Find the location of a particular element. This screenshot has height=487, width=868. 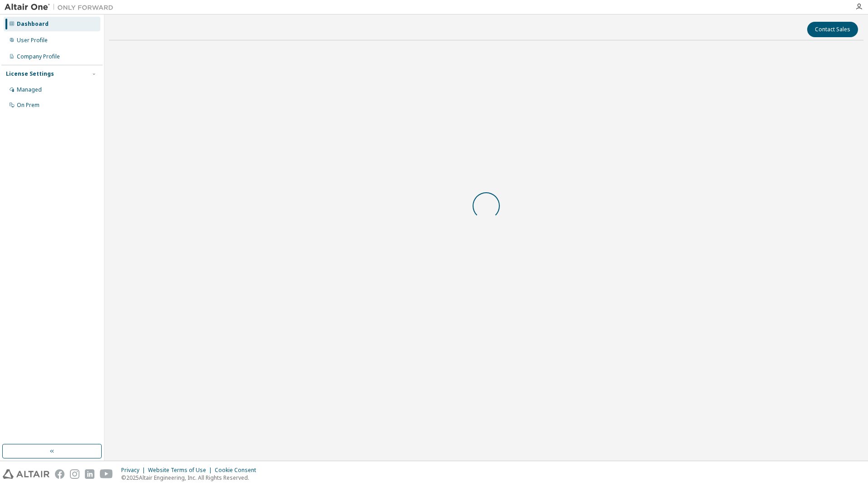

img: instagram.svg is located at coordinates (74, 474).